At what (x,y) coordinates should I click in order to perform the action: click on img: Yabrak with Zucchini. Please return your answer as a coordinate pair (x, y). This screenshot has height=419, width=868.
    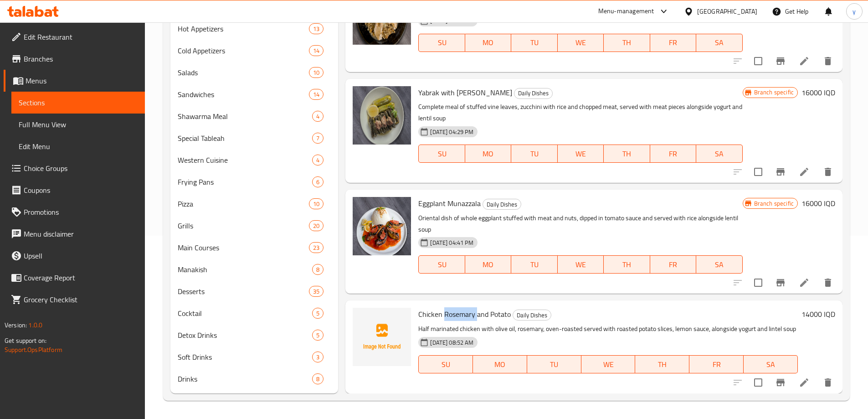
    Looking at the image, I should click on (382, 116).